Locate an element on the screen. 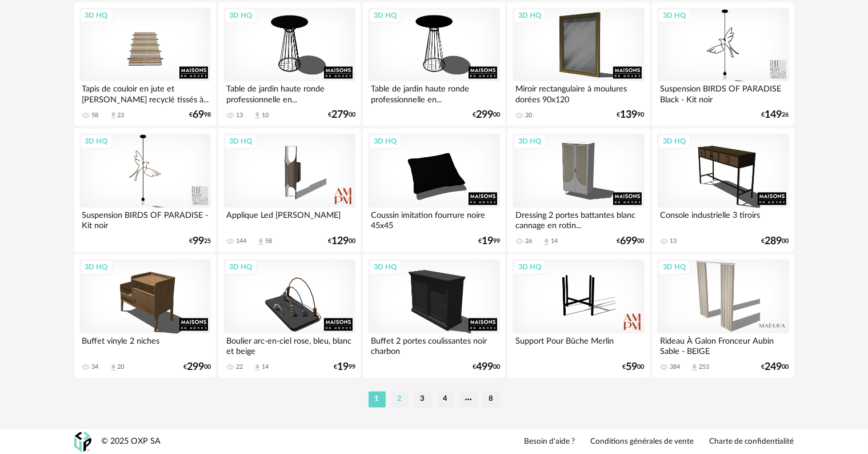 The height and width of the screenshot is (454, 868). span: 19 is located at coordinates (343, 367).